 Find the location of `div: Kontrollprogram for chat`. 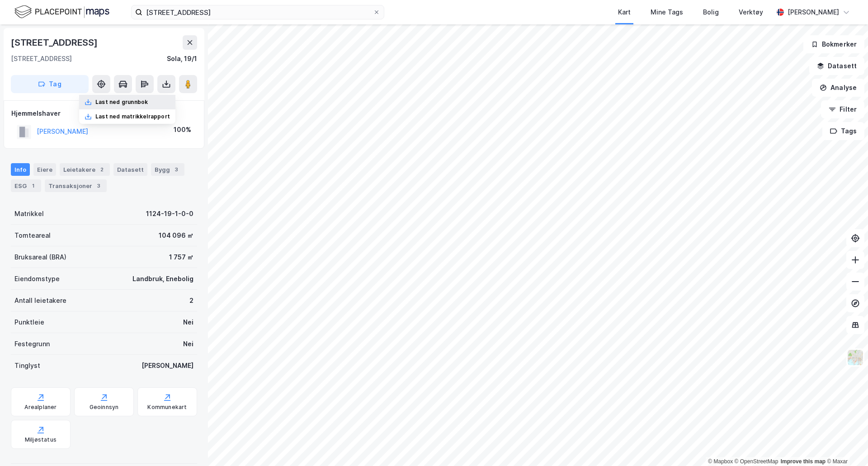

div: Kontrollprogram for chat is located at coordinates (845, 444).